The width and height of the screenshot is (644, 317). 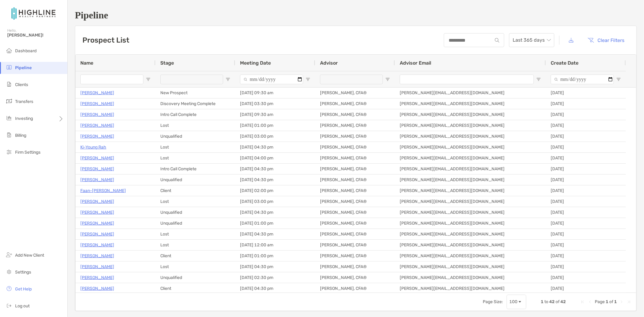 I want to click on img: billing icon, so click(x=9, y=135).